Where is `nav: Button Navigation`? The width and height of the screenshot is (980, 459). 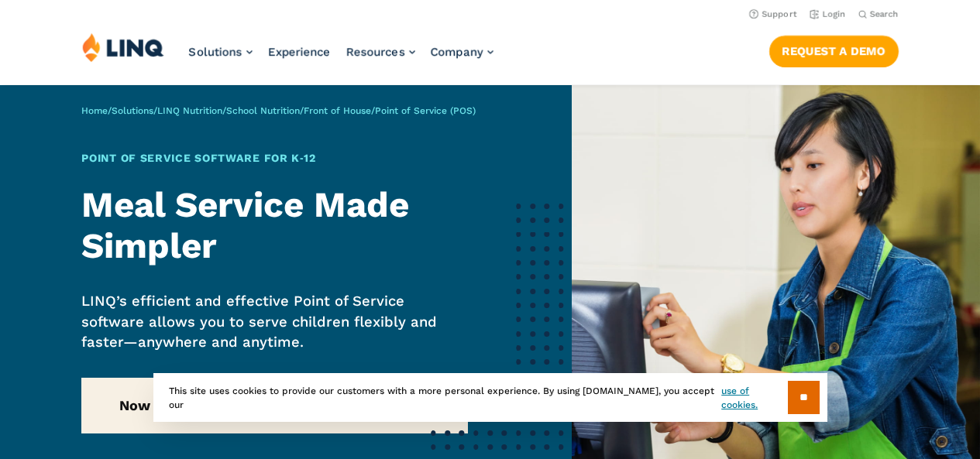 nav: Button Navigation is located at coordinates (833, 50).